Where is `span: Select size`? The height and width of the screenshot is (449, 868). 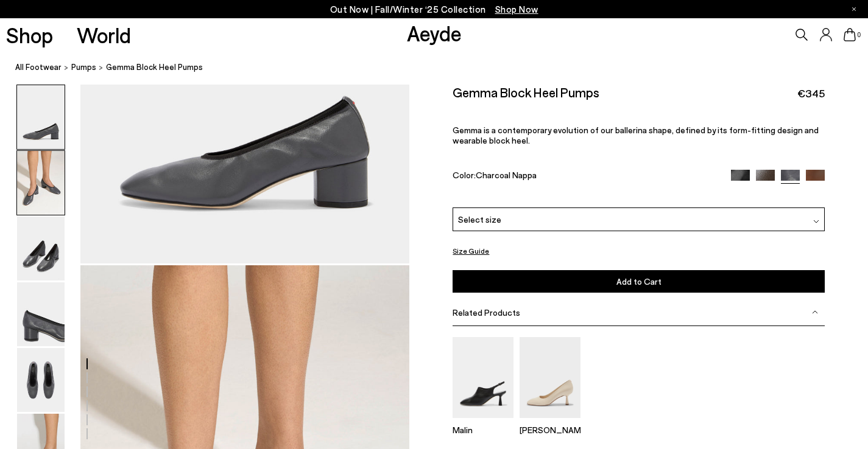 span: Select size is located at coordinates (480, 219).